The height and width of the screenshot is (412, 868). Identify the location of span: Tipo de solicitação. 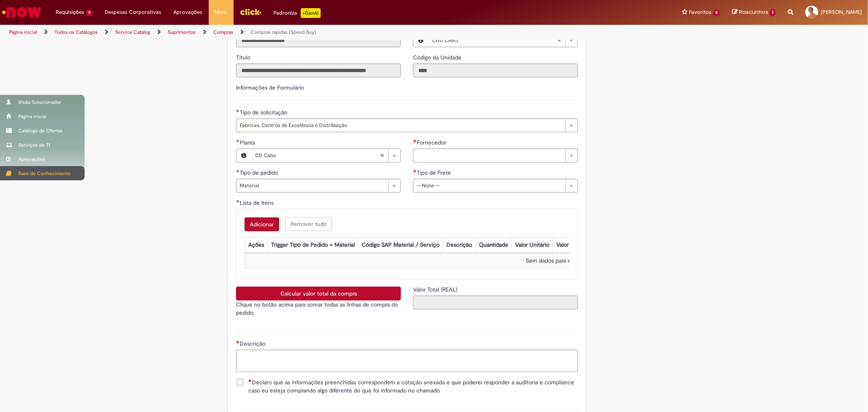
(264, 112).